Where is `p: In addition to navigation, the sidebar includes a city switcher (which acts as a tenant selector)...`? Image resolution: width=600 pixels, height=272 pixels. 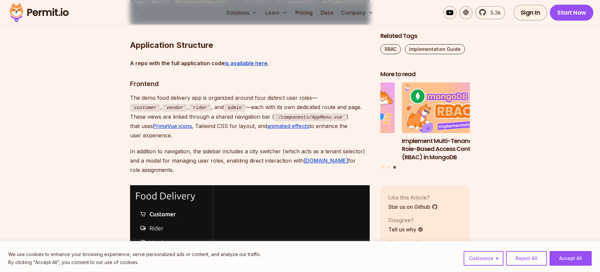 p: In addition to navigation, the sidebar includes a city switcher (which acts as a tenant selector)... is located at coordinates (250, 160).